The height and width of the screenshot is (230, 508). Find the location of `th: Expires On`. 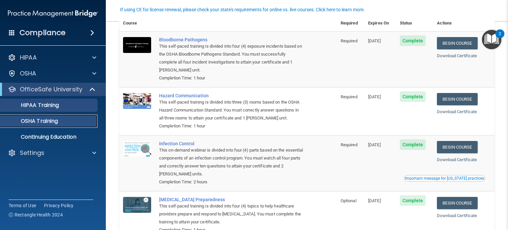

th: Expires On is located at coordinates (380, 23).